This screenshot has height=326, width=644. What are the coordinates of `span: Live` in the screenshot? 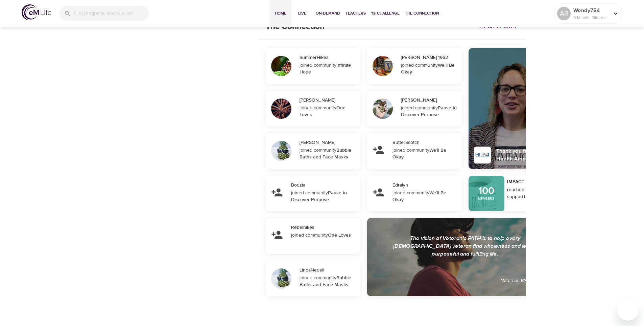 It's located at (302, 13).